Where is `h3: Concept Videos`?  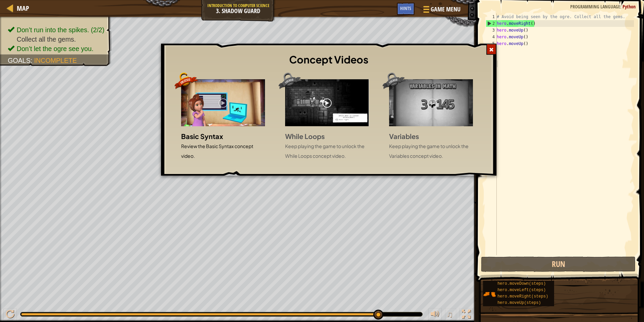 h3: Concept Videos is located at coordinates (328, 59).